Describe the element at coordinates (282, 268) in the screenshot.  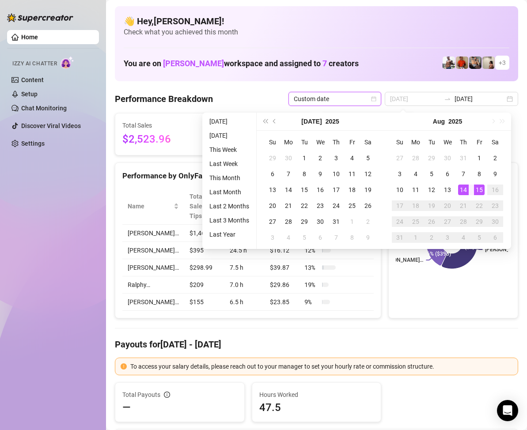
I see `td: $39.87` at that location.